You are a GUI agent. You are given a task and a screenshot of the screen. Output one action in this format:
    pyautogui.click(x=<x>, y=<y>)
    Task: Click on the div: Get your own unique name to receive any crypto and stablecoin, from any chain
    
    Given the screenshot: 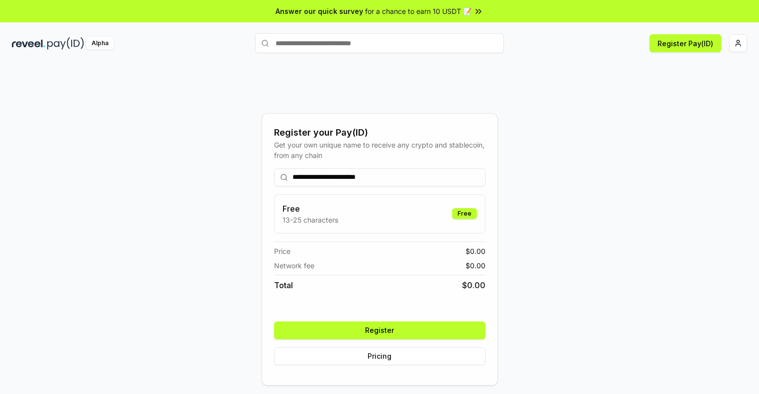 What is the action you would take?
    pyautogui.click(x=380, y=150)
    